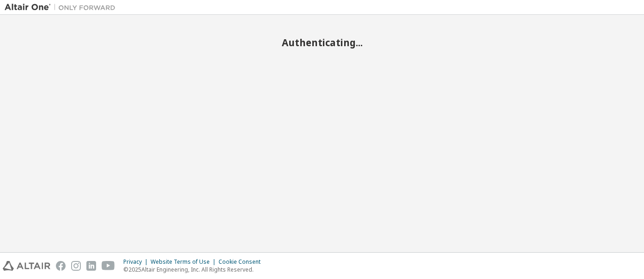 The height and width of the screenshot is (279, 644). Describe the element at coordinates (322, 43) in the screenshot. I see `h2: Authenticating...` at that location.